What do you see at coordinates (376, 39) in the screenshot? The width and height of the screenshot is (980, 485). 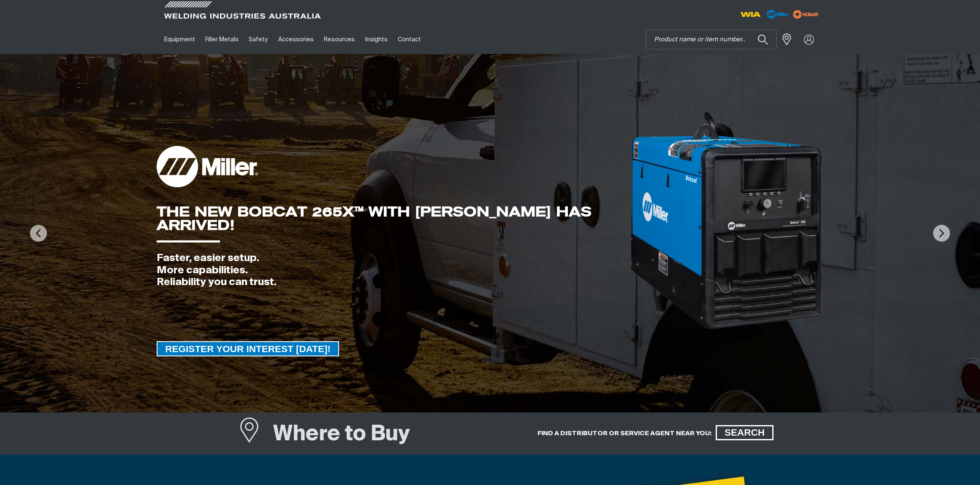 I see `a: Insights` at bounding box center [376, 39].